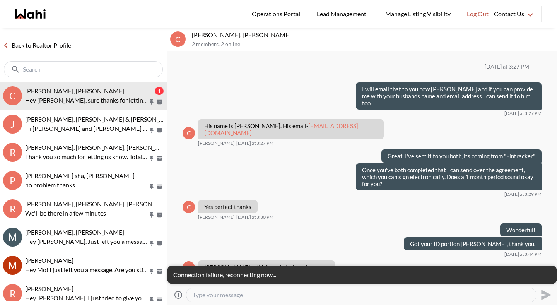 The width and height of the screenshot is (557, 305). Describe the element at coordinates (361, 295) in the screenshot. I see `textarea: Type your message` at that location.